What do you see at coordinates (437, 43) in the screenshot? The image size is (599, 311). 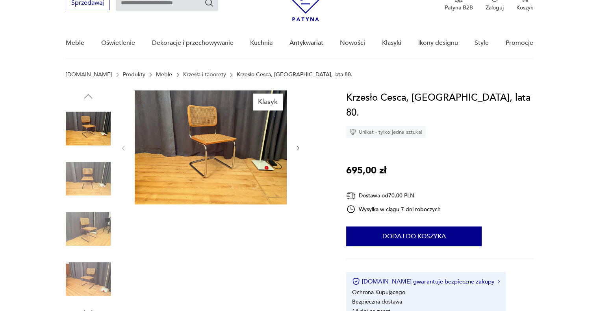 I see `a: Ikony designu` at bounding box center [437, 43].